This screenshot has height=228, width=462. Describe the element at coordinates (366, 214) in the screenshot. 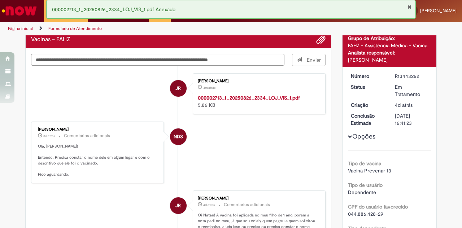

I see `span: 044.886.428-29` at that location.